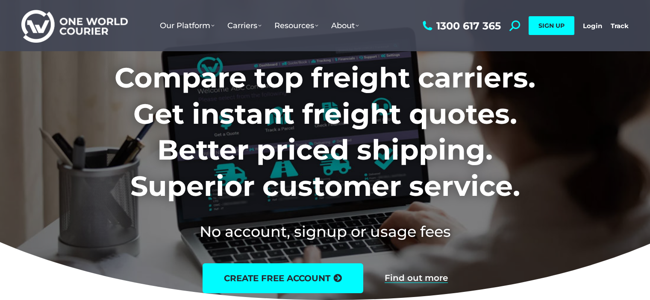  Describe the element at coordinates (244, 26) in the screenshot. I see `span: Carriers` at that location.